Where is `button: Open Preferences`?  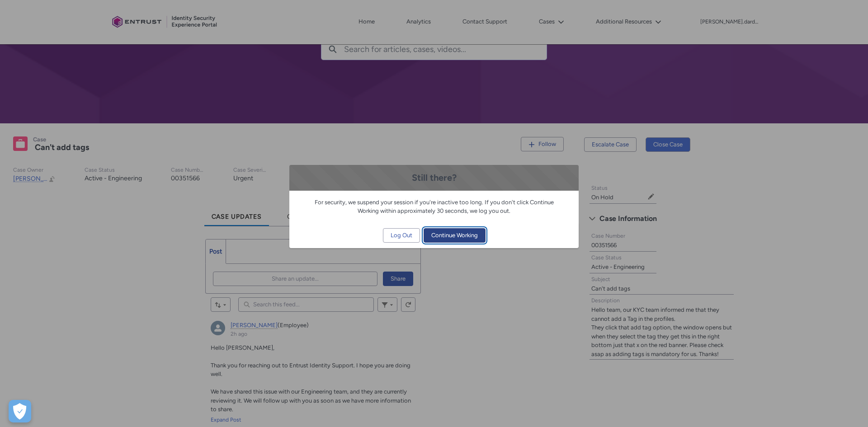
button: Open Preferences is located at coordinates (20, 411).